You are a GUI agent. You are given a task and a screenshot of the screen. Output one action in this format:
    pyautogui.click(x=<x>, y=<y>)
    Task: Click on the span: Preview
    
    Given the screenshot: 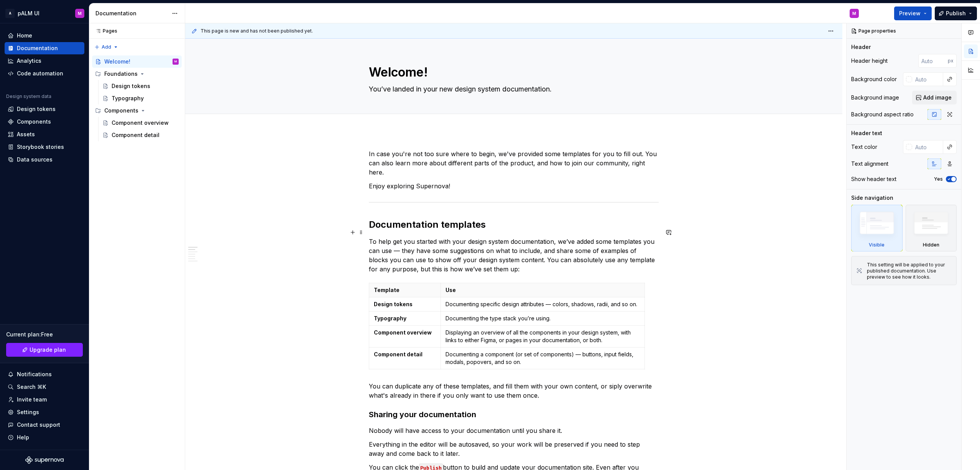 What is the action you would take?
    pyautogui.click(x=909, y=13)
    